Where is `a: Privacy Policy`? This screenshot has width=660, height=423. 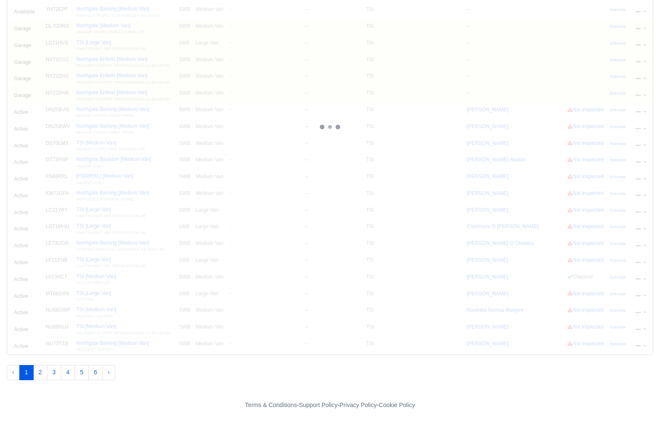 a: Privacy Policy is located at coordinates (358, 405).